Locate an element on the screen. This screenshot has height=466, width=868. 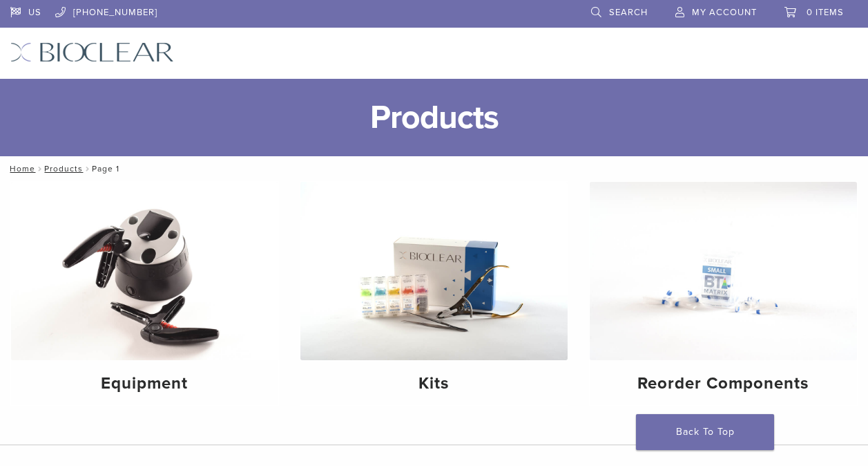
a: Kits is located at coordinates (434, 293).